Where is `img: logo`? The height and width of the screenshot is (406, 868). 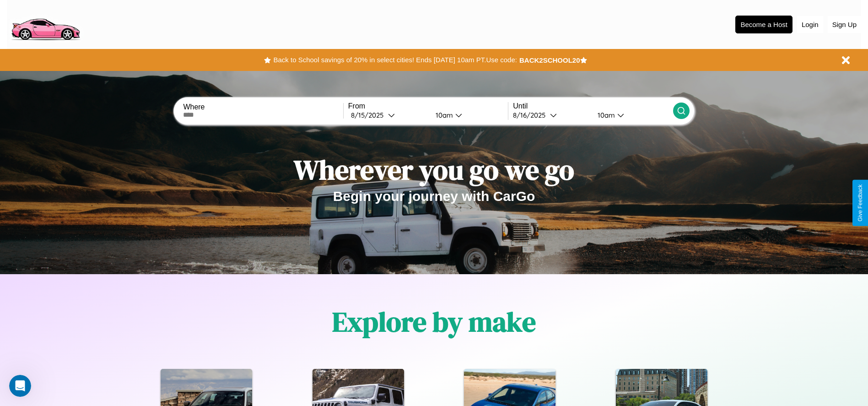
img: logo is located at coordinates (45, 23).